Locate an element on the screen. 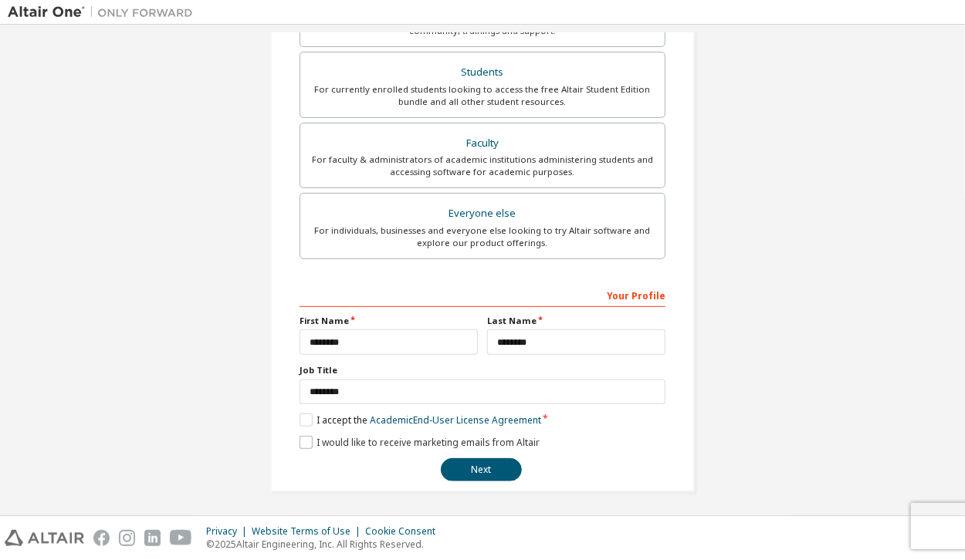 The image size is (965, 560). div: Your Profile is located at coordinates (482, 294).